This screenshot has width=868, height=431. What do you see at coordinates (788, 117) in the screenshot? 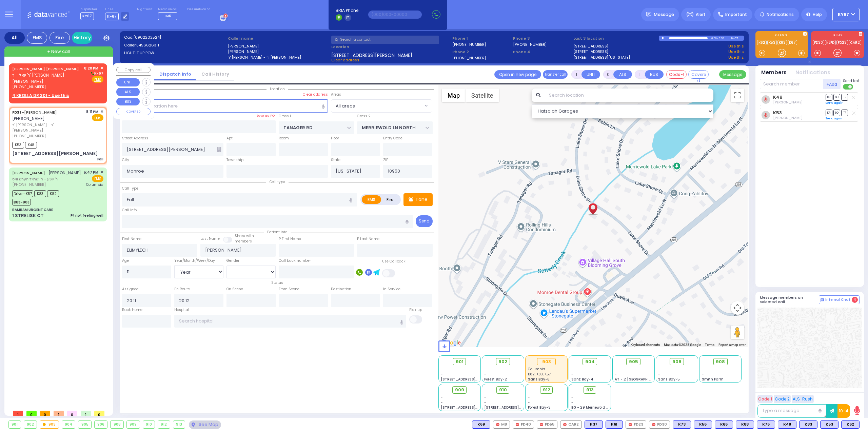
I see `span: Hershel Lowy` at bounding box center [788, 117].